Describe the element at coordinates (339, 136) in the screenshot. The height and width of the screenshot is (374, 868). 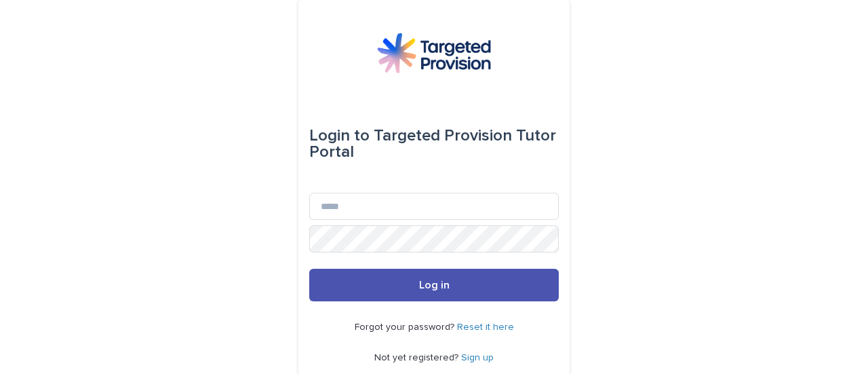
I see `span: Login to` at that location.